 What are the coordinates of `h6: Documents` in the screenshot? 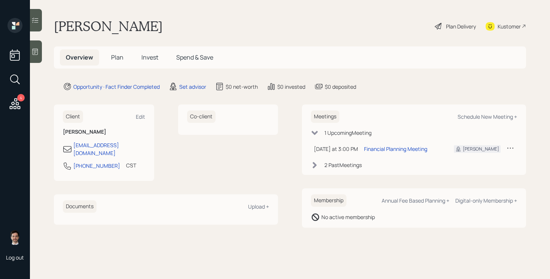 It's located at (80, 206).